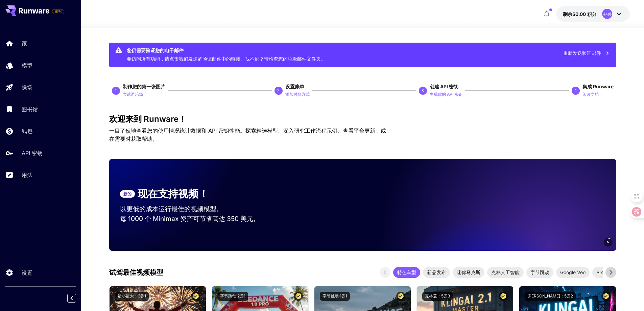 The width and height of the screenshot is (644, 311). What do you see at coordinates (437, 272) in the screenshot?
I see `font: 新品发布` at bounding box center [437, 272].